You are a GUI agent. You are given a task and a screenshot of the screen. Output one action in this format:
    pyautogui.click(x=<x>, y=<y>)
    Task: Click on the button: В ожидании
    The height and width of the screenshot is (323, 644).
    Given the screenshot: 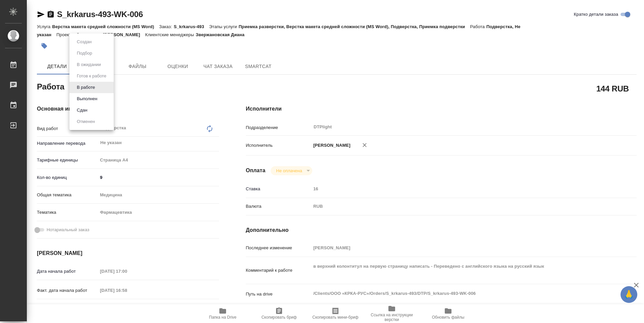 What is the action you would take?
    pyautogui.click(x=89, y=65)
    